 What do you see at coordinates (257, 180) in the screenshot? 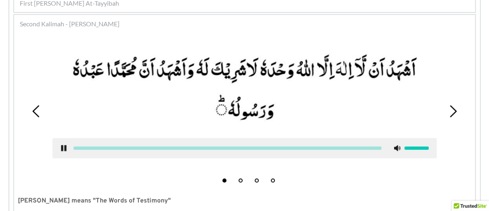
I see `button: 3 of 4` at bounding box center [257, 180].